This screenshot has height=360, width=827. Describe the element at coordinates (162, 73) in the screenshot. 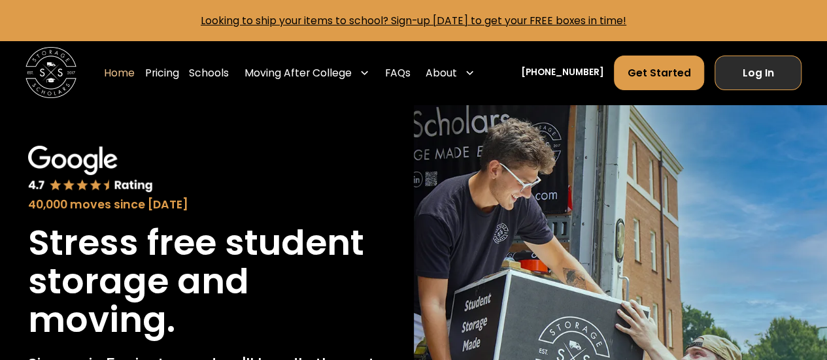

I see `a: Pricing` at that location.